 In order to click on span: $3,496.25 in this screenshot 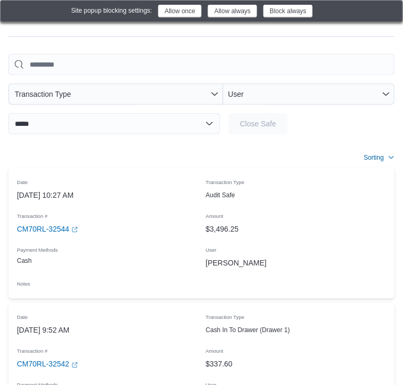, I will do `click(222, 229)`.